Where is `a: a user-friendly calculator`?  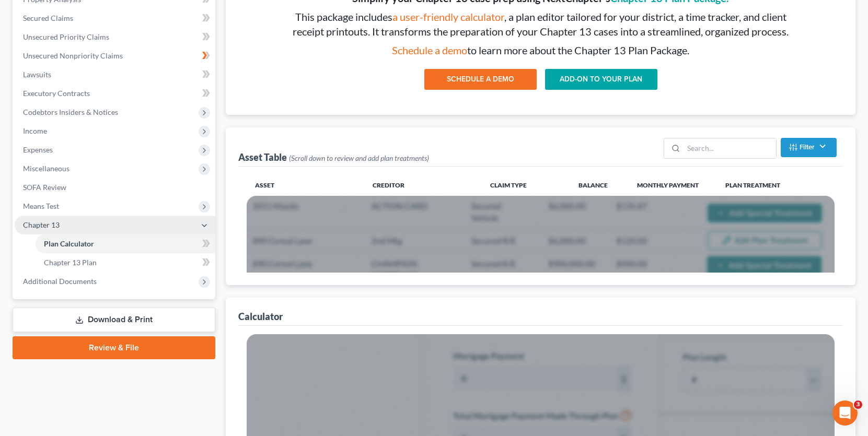
a: a user-friendly calculator is located at coordinates (448, 17).